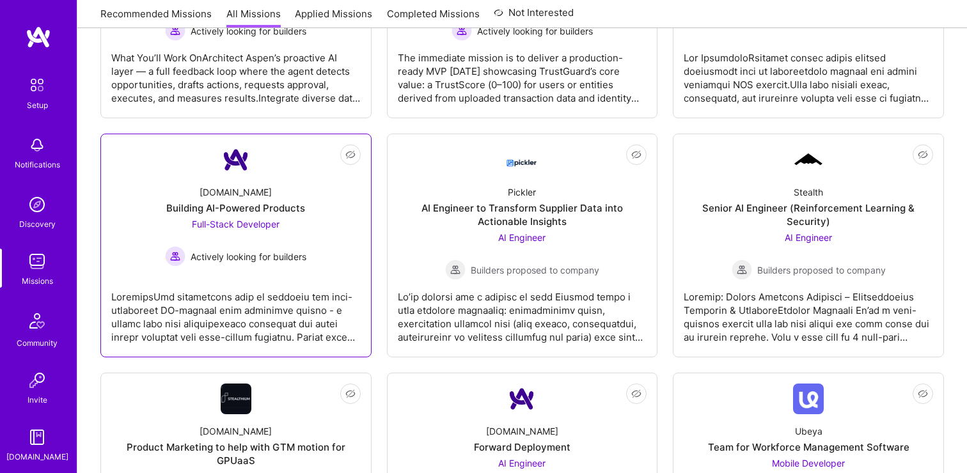 This screenshot has height=473, width=967. I want to click on div: Invite, so click(37, 400).